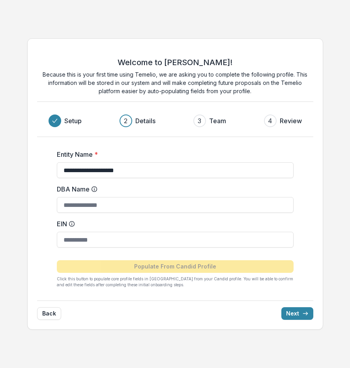 The width and height of the screenshot is (350, 368). Describe the element at coordinates (270, 121) in the screenshot. I see `div: 4` at that location.